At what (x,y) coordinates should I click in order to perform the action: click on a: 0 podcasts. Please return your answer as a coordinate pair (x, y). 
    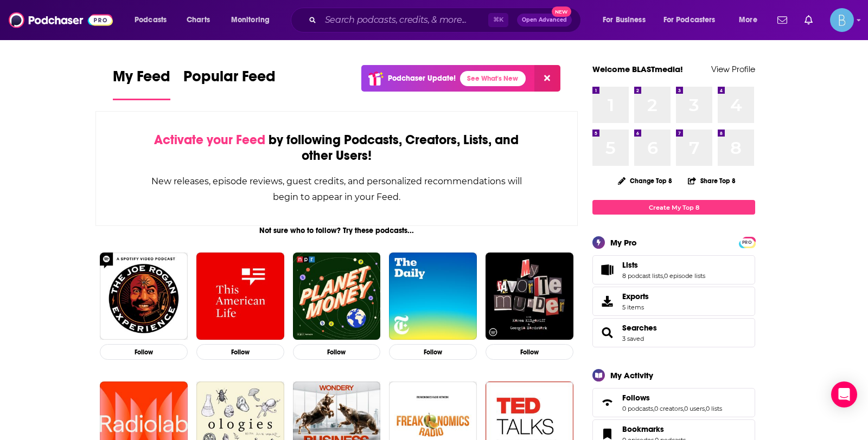
    Looking at the image, I should click on (638, 409).